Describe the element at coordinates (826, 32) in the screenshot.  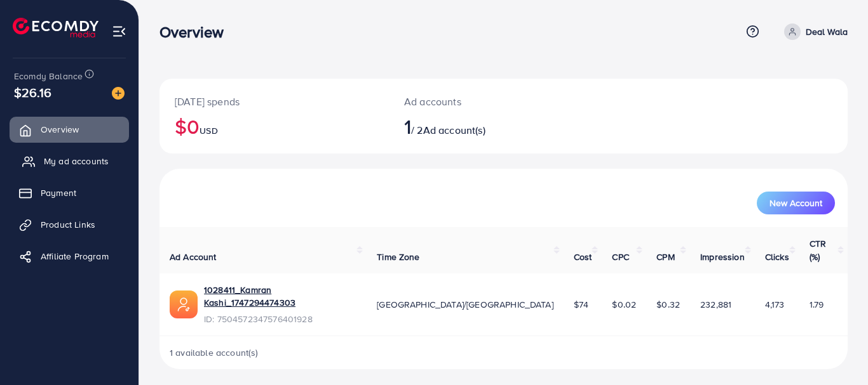
I see `p: Deal Wala` at that location.